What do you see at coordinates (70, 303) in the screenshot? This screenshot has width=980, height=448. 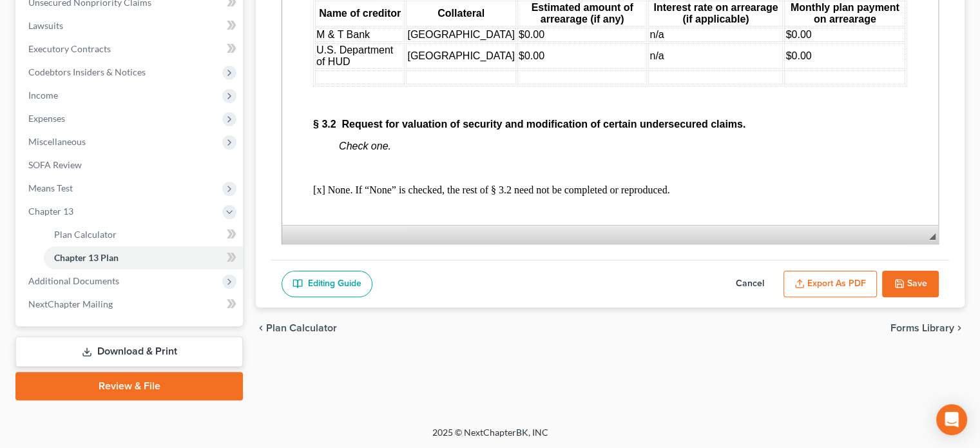 I see `span: NextChapter Mailing` at bounding box center [70, 303].